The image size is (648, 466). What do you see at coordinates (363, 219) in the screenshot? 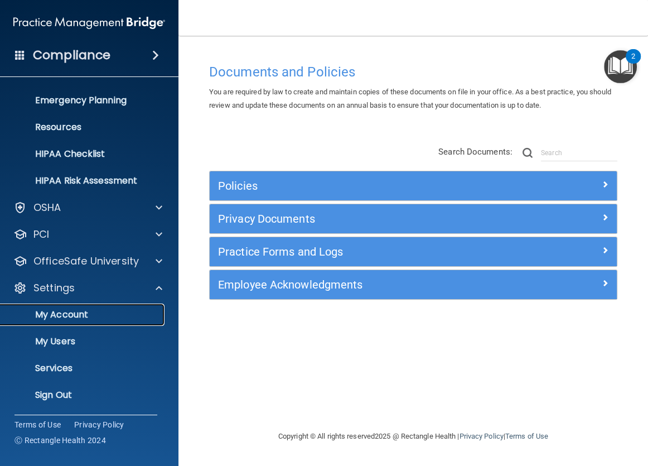
I see `h5: Privacy Documents` at bounding box center [363, 219].